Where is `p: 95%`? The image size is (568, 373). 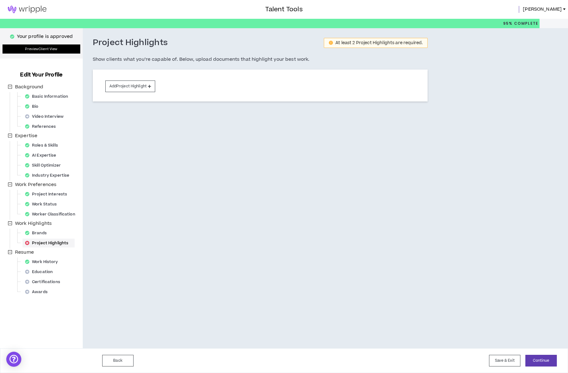 p: 95% is located at coordinates (520, 23).